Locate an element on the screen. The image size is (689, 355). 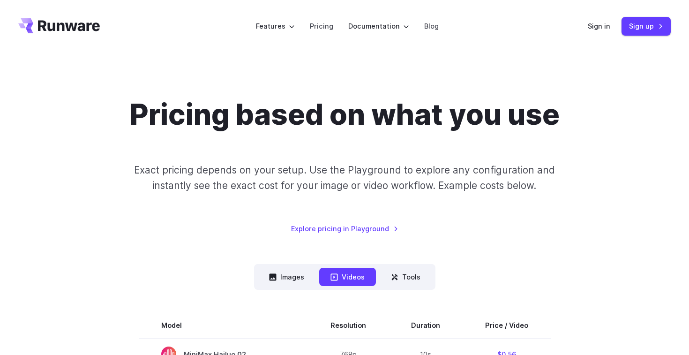
h1: Pricing based on what you use is located at coordinates (345, 115).